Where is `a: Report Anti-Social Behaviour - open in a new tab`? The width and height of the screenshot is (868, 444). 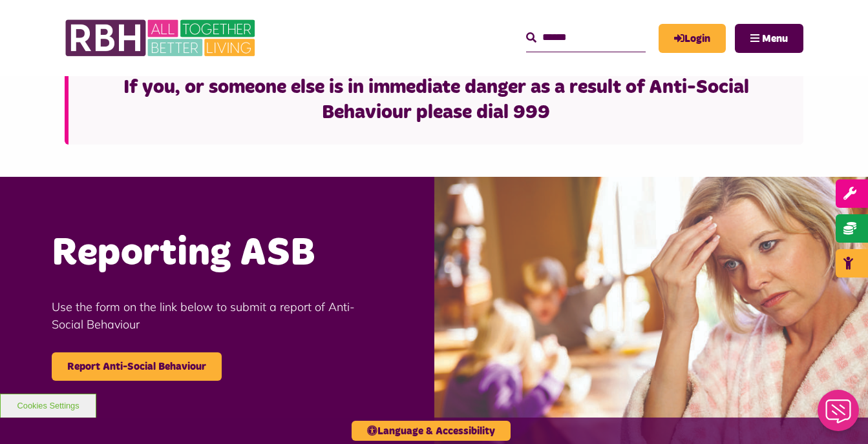 a: Report Anti-Social Behaviour - open in a new tab is located at coordinates (137, 367).